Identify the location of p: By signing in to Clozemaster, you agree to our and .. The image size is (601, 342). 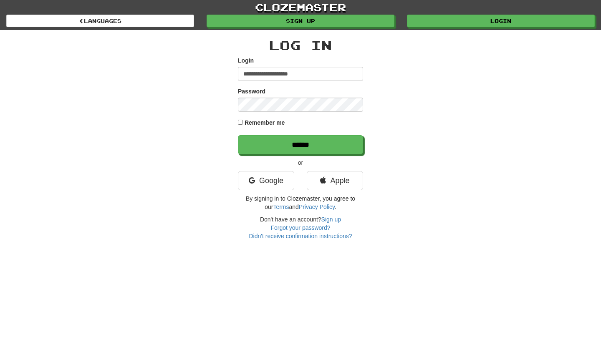
(300, 203).